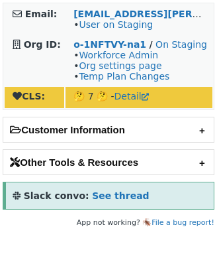 The width and height of the screenshot is (217, 272). What do you see at coordinates (56, 195) in the screenshot?
I see `strong: Slack convo:` at bounding box center [56, 195].